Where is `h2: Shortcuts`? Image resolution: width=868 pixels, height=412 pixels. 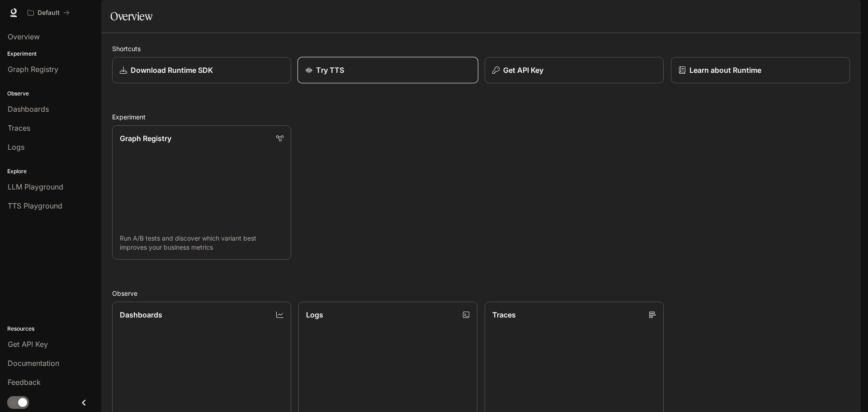 h2: Shortcuts is located at coordinates (481, 48).